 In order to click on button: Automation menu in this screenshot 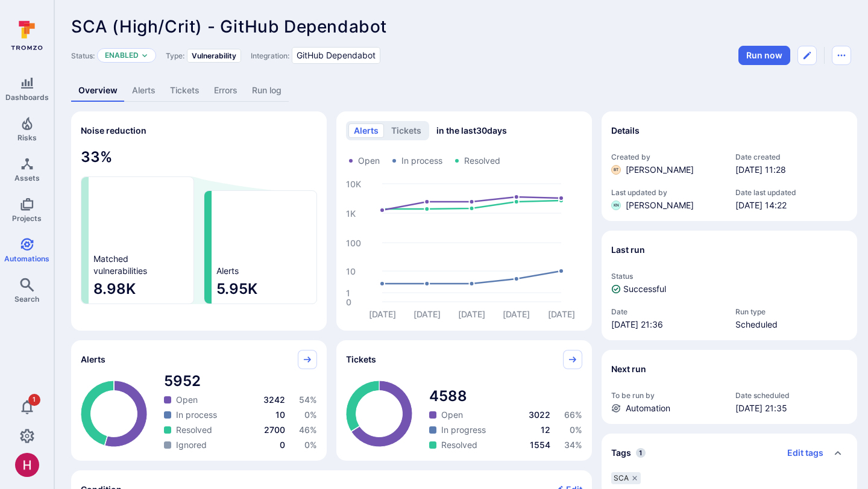, I will do `click(841, 56)`.